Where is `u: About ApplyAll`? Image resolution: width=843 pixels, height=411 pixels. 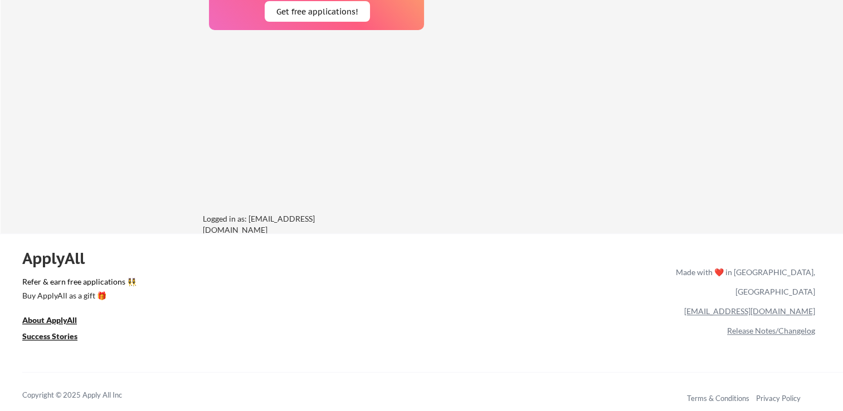
u: About ApplyAll is located at coordinates (50, 320).